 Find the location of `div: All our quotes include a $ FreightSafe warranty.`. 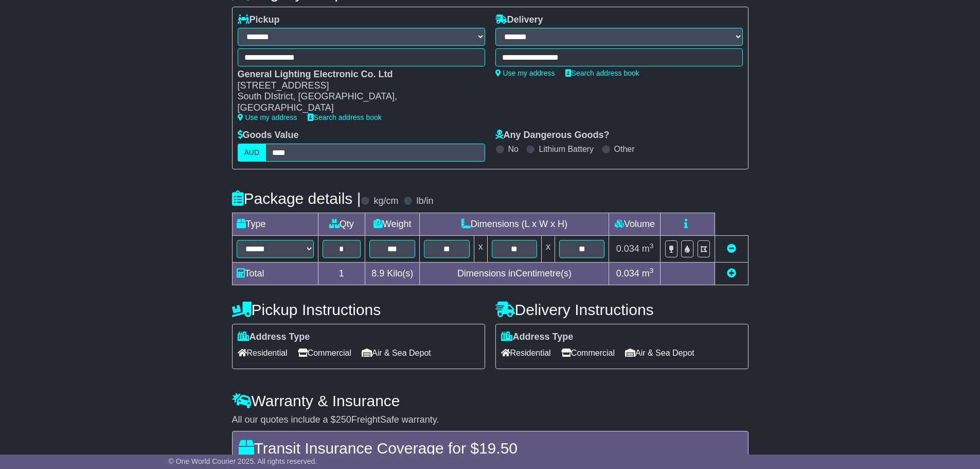

div: All our quotes include a $ FreightSafe warranty. is located at coordinates (490, 420).